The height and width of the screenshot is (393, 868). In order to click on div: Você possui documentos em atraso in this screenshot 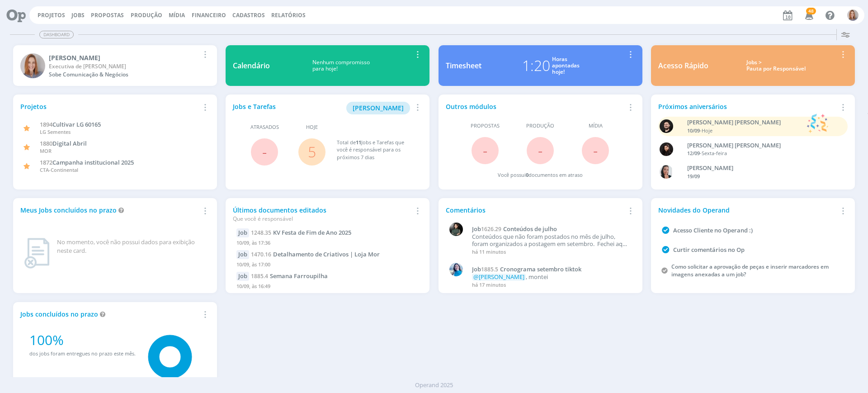, I will do `click(540, 175)`.